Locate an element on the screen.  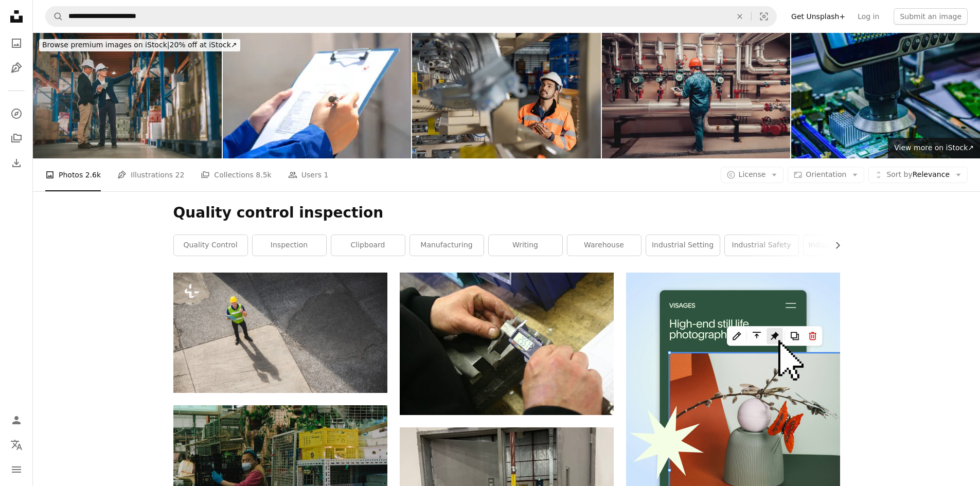
a: Photos is located at coordinates (16, 43).